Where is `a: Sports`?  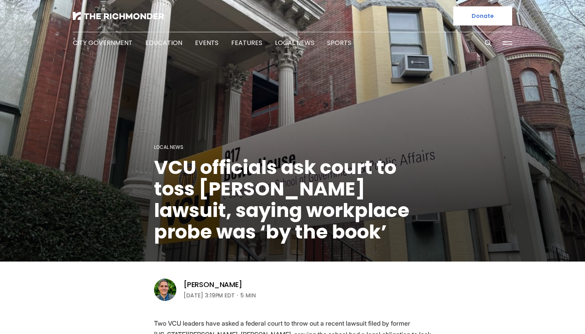
a: Sports is located at coordinates (339, 43).